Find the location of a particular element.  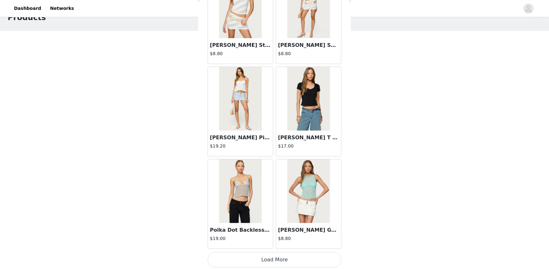

h3: Polka Dot Backless Chiffon Top is located at coordinates (240, 230).